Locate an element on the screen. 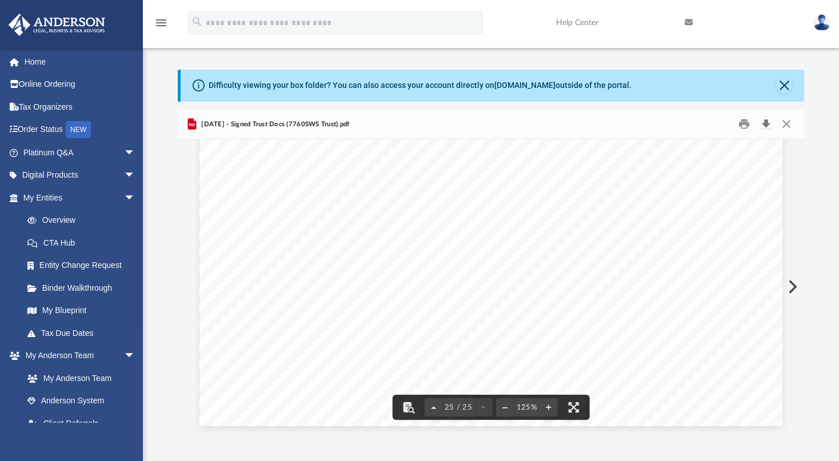  div: NEW is located at coordinates (78, 130).